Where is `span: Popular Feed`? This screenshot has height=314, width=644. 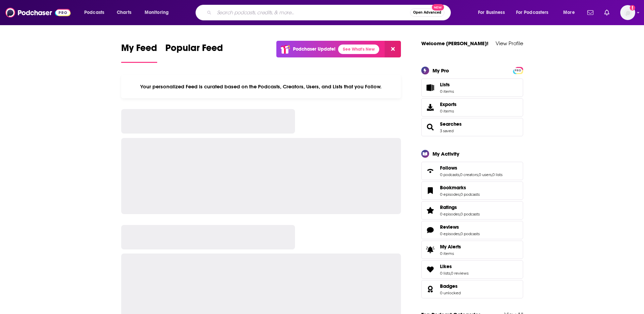 span: Popular Feed is located at coordinates (194, 50).